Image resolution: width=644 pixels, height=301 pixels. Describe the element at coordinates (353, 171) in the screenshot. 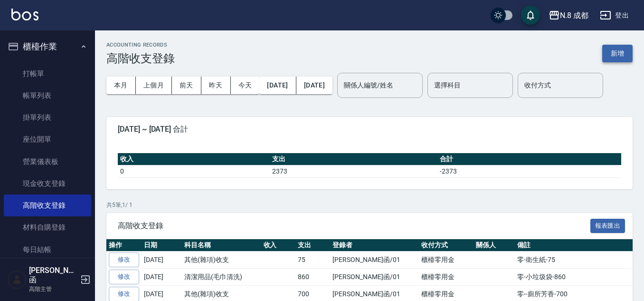

I see `td: 2373` at that location.